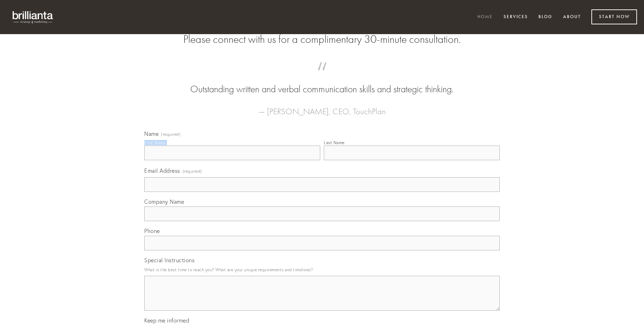 The width and height of the screenshot is (644, 327). Describe the element at coordinates (152, 231) in the screenshot. I see `span: Phone` at that location.